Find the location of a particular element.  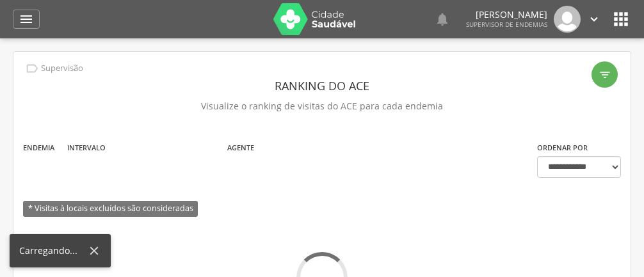

p: Supervisão is located at coordinates (62, 68).